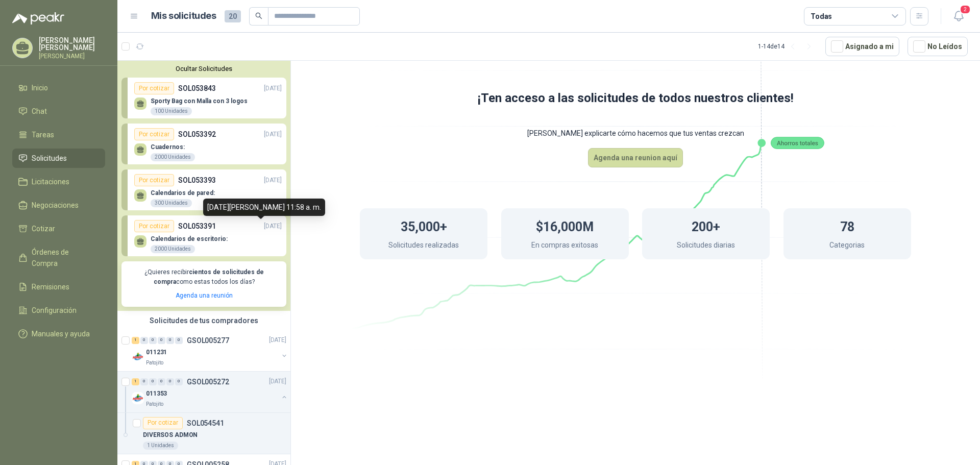 The image size is (980, 465). What do you see at coordinates (197, 134) in the screenshot?
I see `p: SOL053392` at bounding box center [197, 134].